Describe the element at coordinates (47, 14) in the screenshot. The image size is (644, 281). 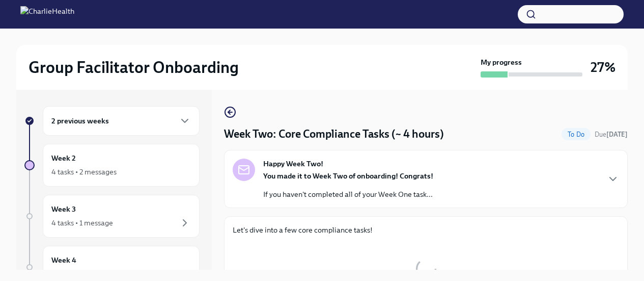
I see `img: CharlieHealth` at that location.